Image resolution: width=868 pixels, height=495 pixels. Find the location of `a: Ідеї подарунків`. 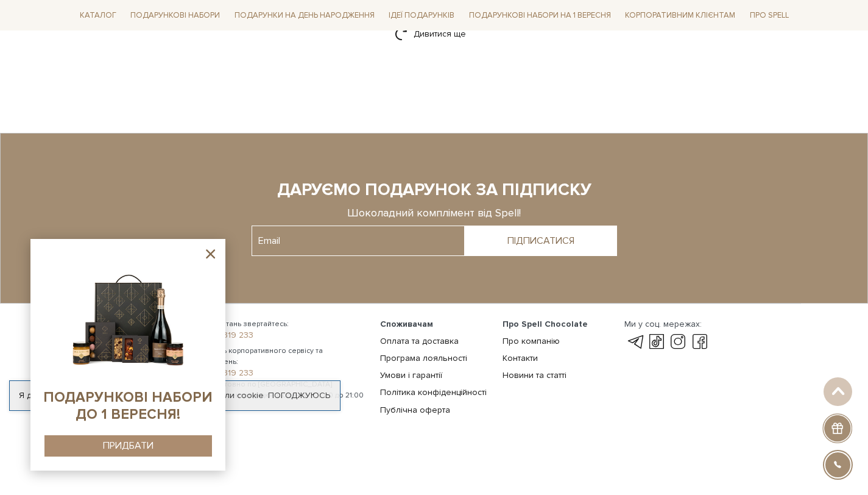

a: Ідеї подарунків is located at coordinates (421, 15).